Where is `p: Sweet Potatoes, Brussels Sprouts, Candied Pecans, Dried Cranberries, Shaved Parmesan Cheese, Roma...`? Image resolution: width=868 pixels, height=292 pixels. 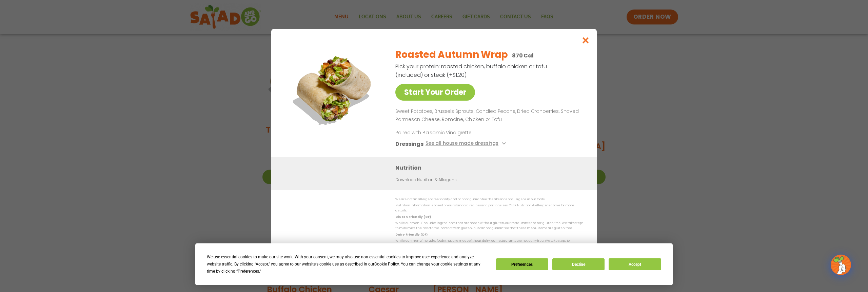 p: Sweet Potatoes, Brussels Sprouts, Candied Pecans, Dried Cranberries, Shaved Parmesan Cheese, Roma... is located at coordinates (488, 115).